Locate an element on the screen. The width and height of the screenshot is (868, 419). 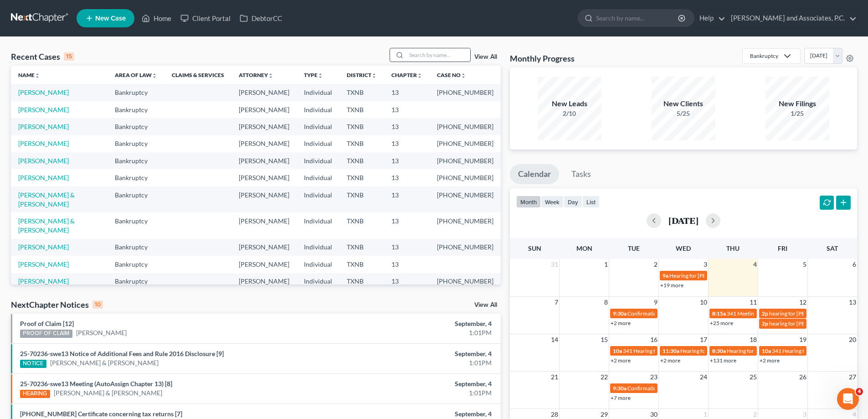
span: 5 is located at coordinates (805, 264).